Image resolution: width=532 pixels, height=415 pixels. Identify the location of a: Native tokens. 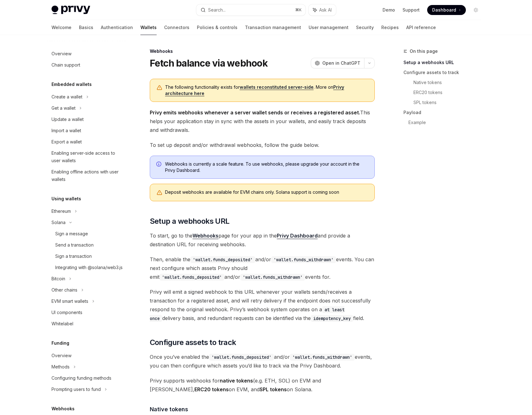
(450, 82).